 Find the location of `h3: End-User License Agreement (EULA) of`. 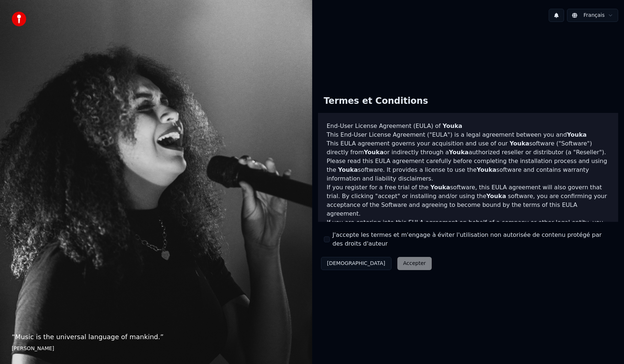

h3: End-User License Agreement (EULA) of is located at coordinates (469, 126).